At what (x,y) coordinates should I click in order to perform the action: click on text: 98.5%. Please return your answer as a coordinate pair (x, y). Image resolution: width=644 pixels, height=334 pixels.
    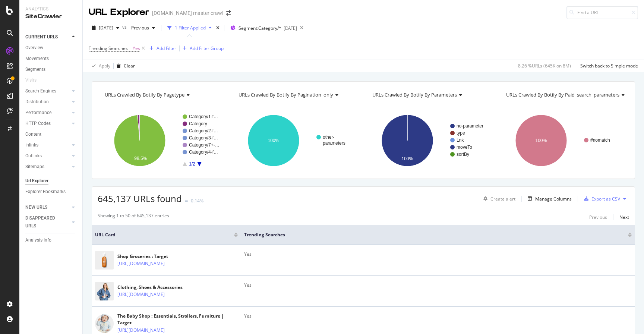
    Looking at the image, I should click on (141, 158).